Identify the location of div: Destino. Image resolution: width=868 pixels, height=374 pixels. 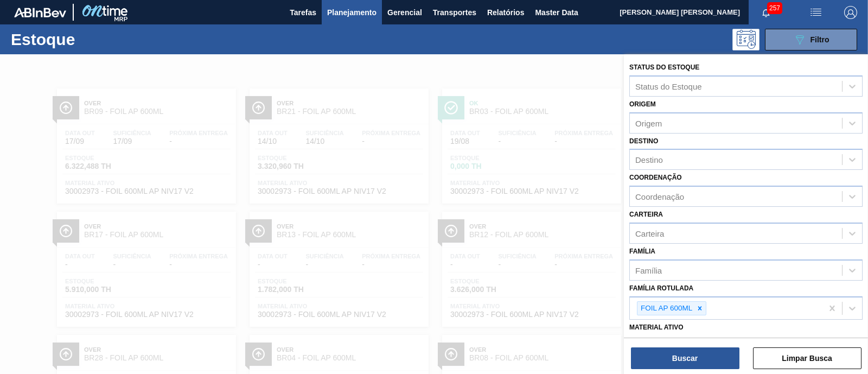
(649, 159).